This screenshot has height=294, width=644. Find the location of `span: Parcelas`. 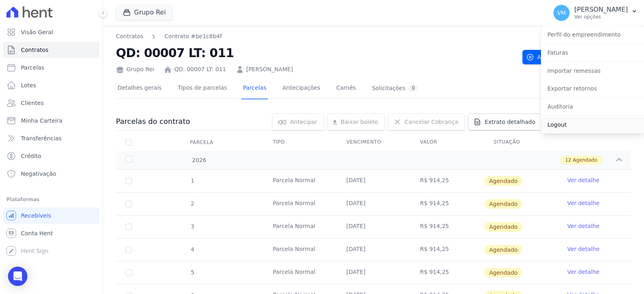

span: Parcelas is located at coordinates (33, 67).